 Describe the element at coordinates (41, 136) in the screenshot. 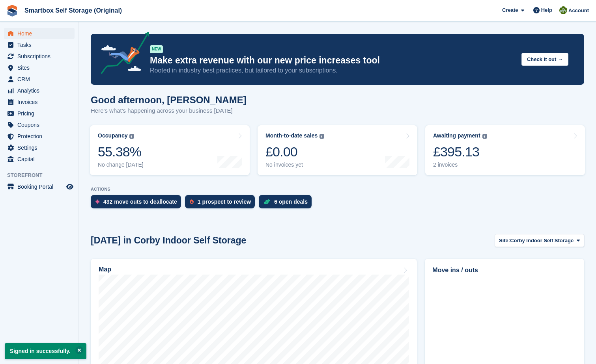

I see `span: Protection` at that location.